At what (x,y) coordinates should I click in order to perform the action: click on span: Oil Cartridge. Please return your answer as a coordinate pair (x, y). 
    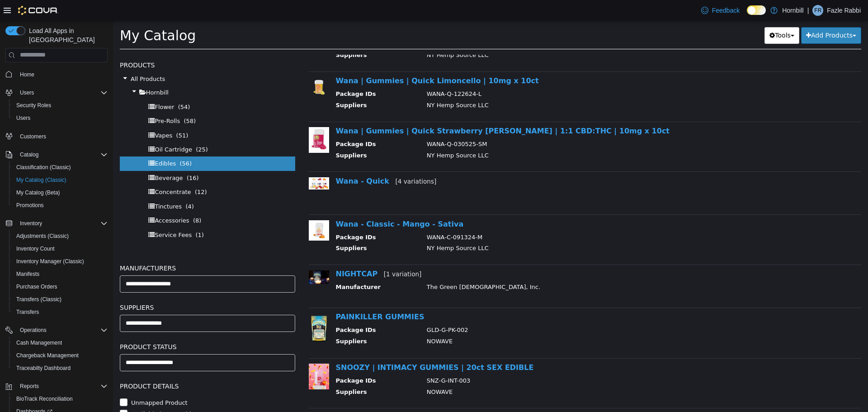
    Looking at the image, I should click on (60, 128).